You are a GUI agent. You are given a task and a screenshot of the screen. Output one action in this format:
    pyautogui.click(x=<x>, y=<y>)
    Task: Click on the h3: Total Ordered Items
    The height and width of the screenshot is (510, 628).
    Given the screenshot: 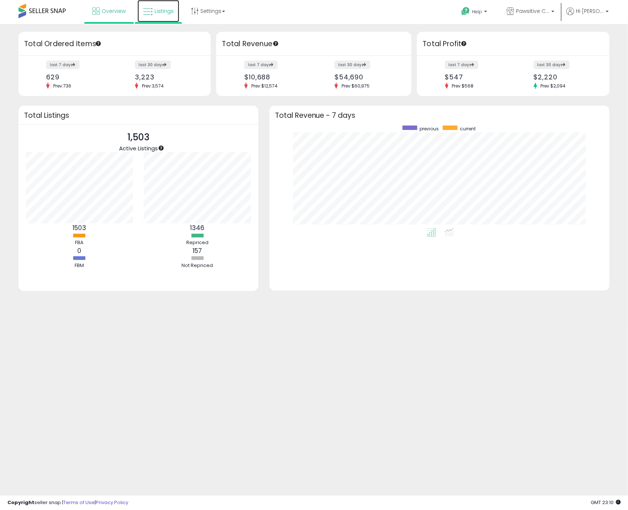 What is the action you would take?
    pyautogui.click(x=115, y=44)
    